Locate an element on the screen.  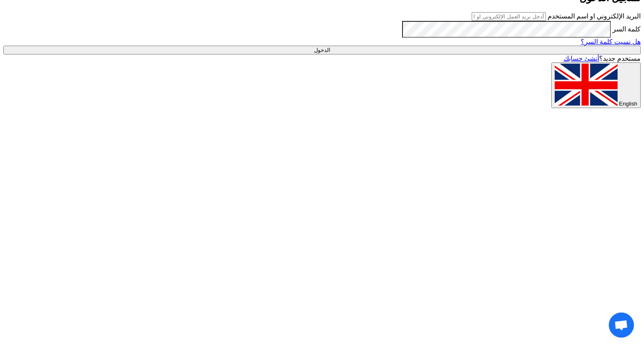
img: en-US.png is located at coordinates (586, 85).